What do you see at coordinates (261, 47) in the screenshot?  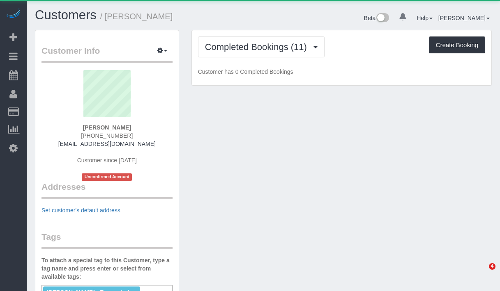 I see `button: Completed Bookings (11)` at bounding box center [261, 47].